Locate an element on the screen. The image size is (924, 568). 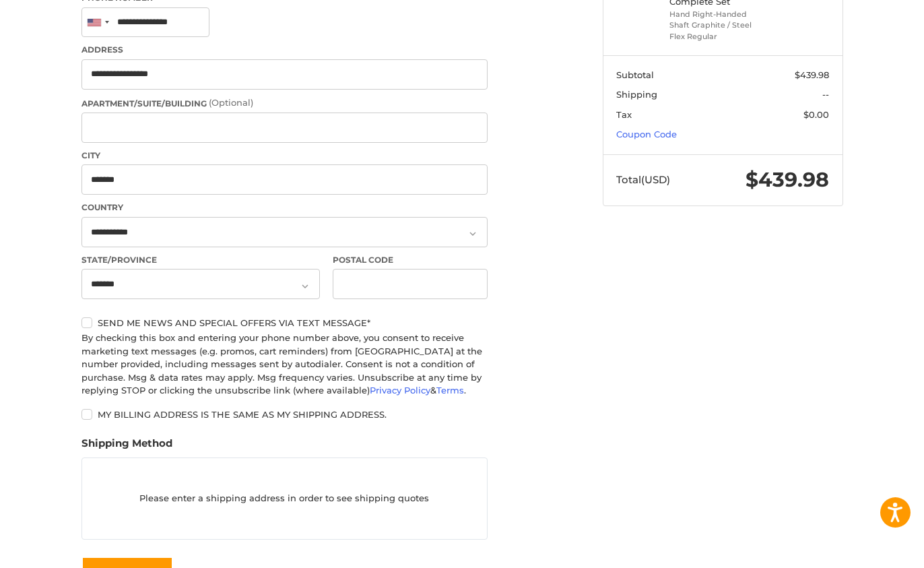
span: Tax is located at coordinates (624, 114).